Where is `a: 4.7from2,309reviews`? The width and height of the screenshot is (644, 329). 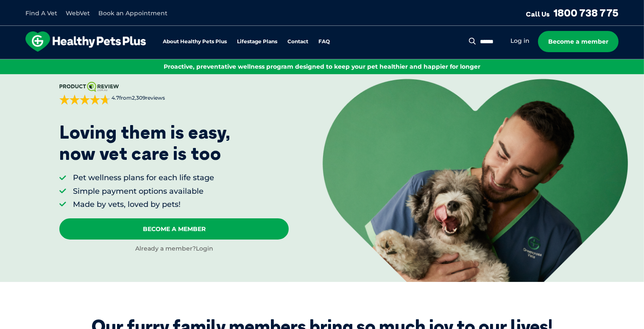
a: 4.7from2,309reviews is located at coordinates (174, 93).